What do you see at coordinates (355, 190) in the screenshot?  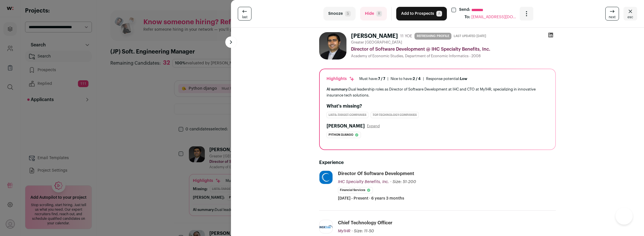 I see `li: Financial Services` at bounding box center [355, 190].